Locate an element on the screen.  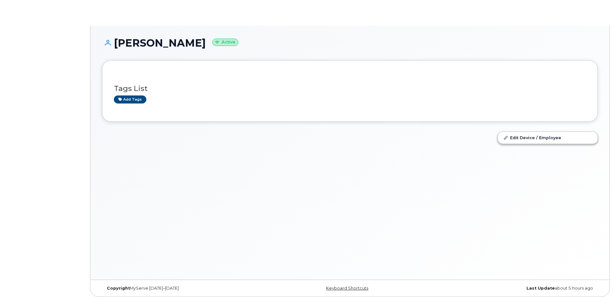
small: Active is located at coordinates (225, 42).